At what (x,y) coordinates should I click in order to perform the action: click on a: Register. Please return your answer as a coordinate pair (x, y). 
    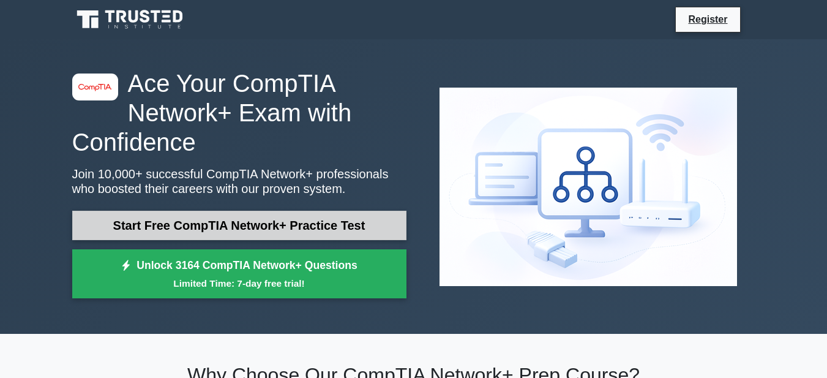
    Looking at the image, I should click on (707, 19).